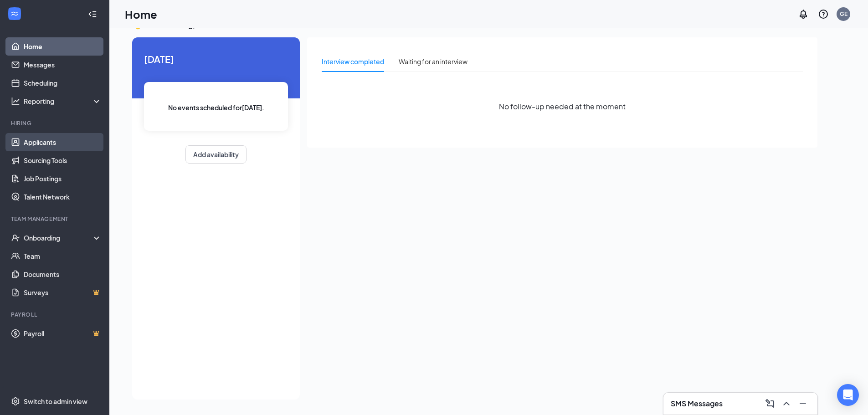  I want to click on svg: Minimize, so click(803, 404).